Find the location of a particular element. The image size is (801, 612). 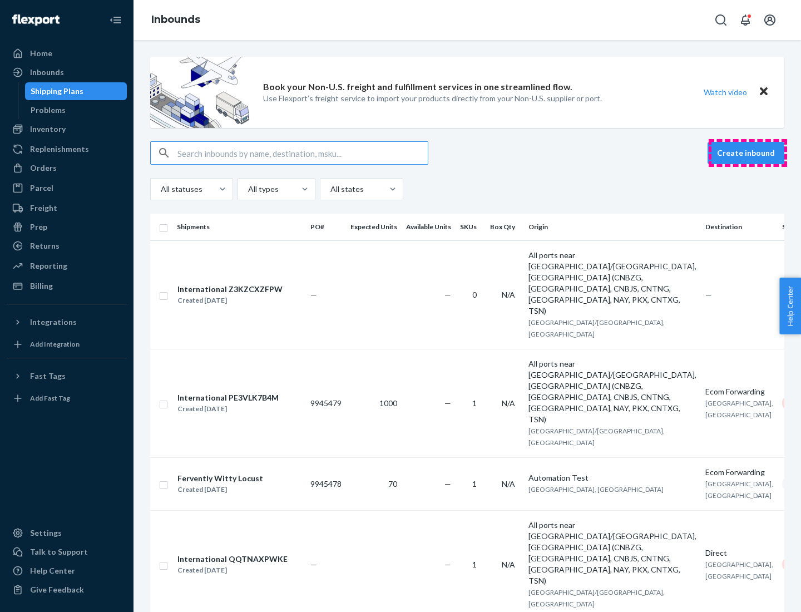

a: Freight is located at coordinates (67, 208).